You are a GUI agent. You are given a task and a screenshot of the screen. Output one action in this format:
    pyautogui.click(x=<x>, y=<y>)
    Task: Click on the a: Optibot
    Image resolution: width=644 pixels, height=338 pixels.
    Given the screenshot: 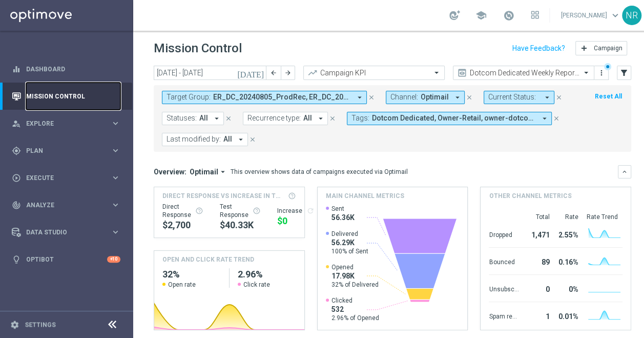 What is the action you would take?
    pyautogui.click(x=67, y=259)
    